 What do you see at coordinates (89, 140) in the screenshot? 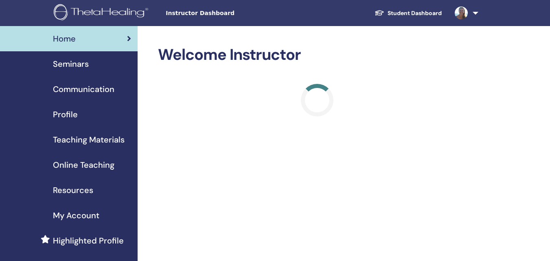
I see `span: Teaching Materials` at bounding box center [89, 140].